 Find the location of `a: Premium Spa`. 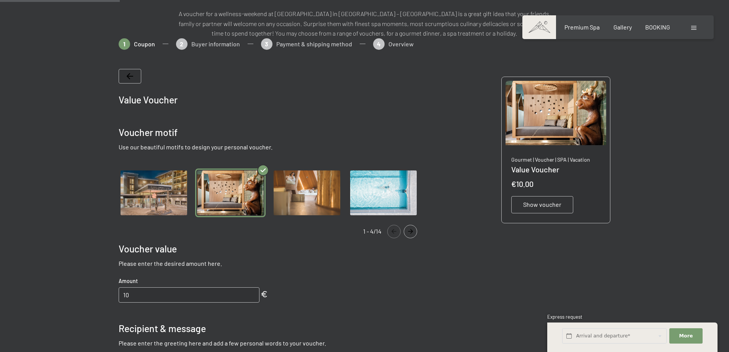

a: Premium Spa is located at coordinates (582, 27).